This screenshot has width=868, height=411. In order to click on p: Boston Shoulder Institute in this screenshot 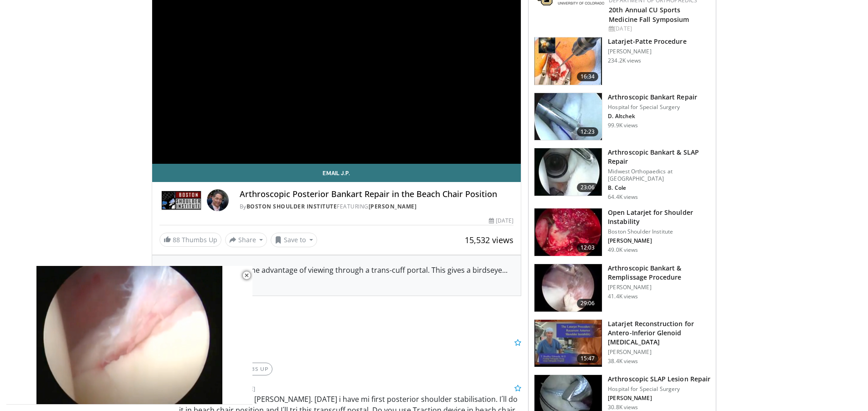, I will do `click(659, 231)`.